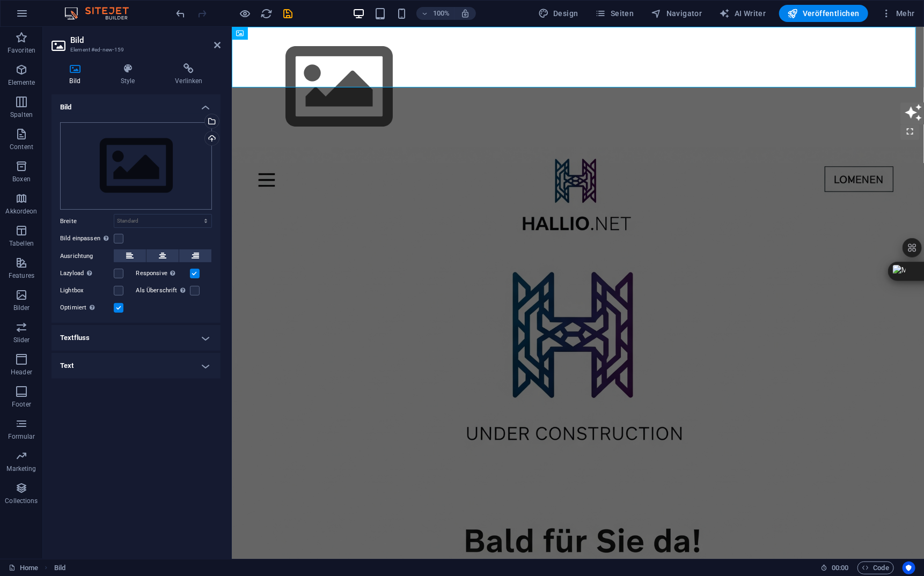  I want to click on i: Seite neu laden, so click(267, 13).